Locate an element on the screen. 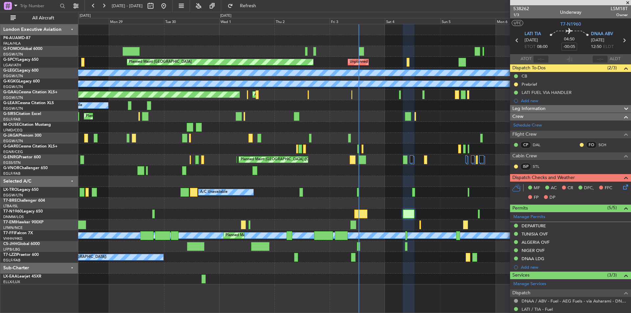 This screenshot has height=313, width=631. a: M-OUSECitation Mustang is located at coordinates (27, 125).